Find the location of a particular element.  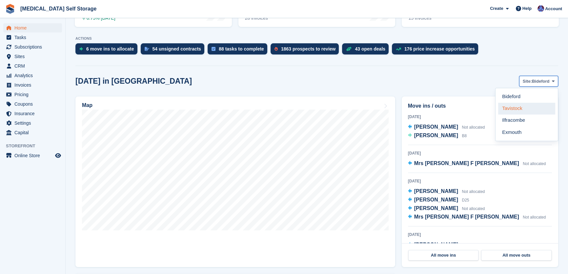

a: 54 unsigned contracts is located at coordinates (174, 50).